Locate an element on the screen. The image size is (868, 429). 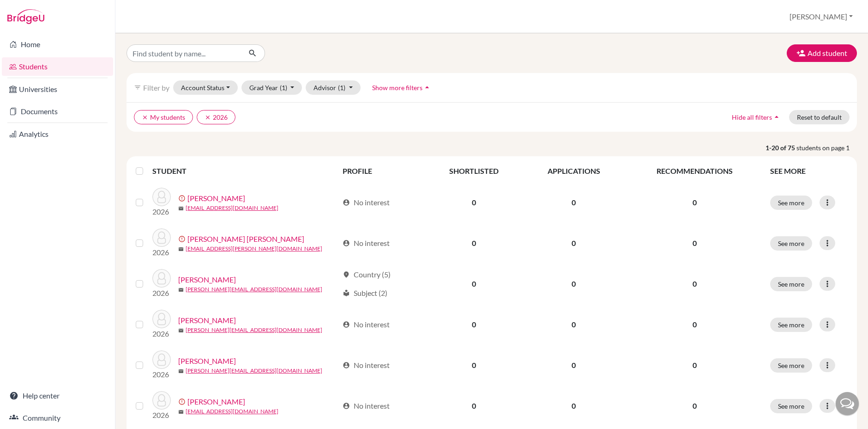
th: STUDENT is located at coordinates (245, 171).